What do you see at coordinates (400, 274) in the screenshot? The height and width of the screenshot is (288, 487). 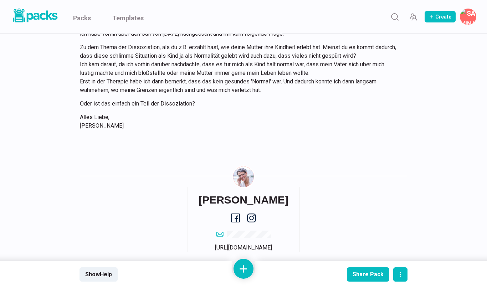 I see `button: actions` at bounding box center [400, 274].